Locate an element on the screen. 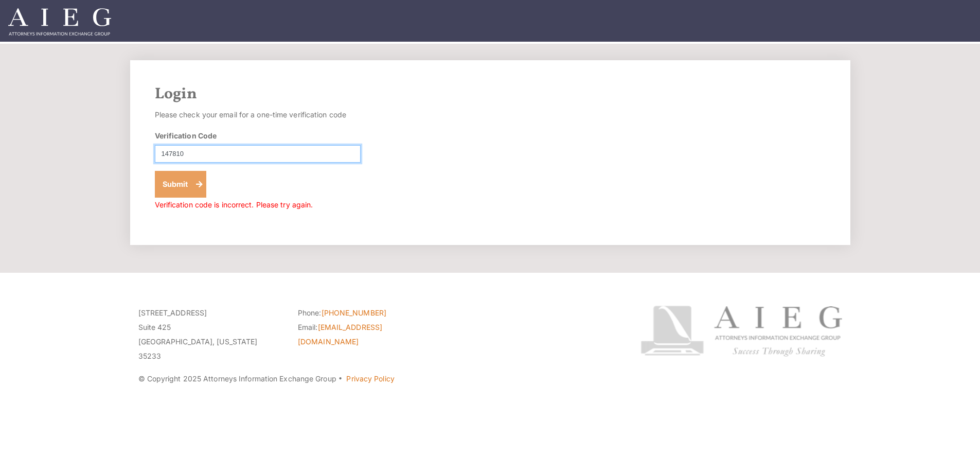 The height and width of the screenshot is (473, 980). img: Attorneys Information Exchange Group logo is located at coordinates (741, 331).